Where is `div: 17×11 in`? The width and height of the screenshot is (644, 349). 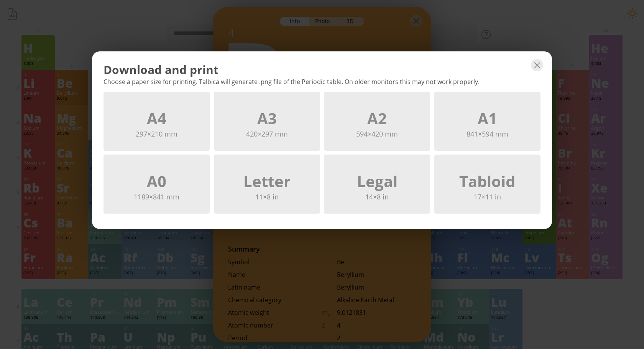
div: 17×11 in is located at coordinates (487, 197).